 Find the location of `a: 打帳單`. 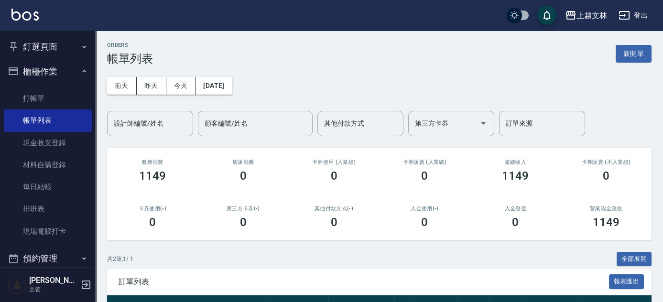

a: 打帳單 is located at coordinates (48, 98).